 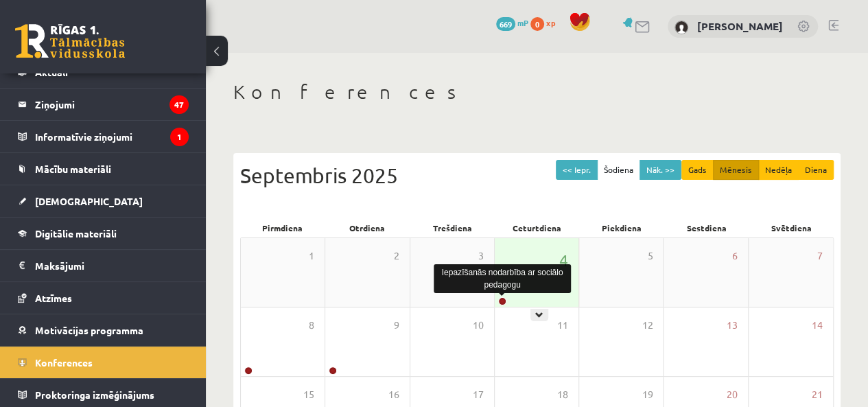 What do you see at coordinates (283, 228) in the screenshot?
I see `div: Pirmdiena` at bounding box center [283, 228].